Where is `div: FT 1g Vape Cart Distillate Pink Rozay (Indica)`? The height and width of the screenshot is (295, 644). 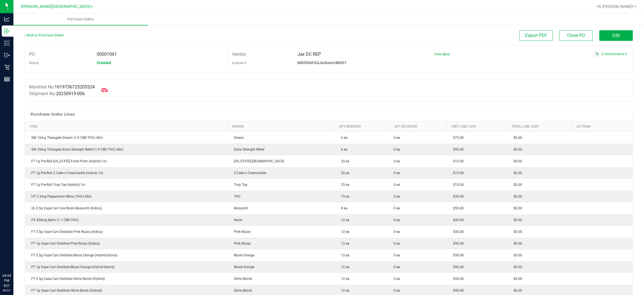 div: FT 1g Vape Cart Distillate Pink Rozay (Indica) is located at coordinates (127, 244).